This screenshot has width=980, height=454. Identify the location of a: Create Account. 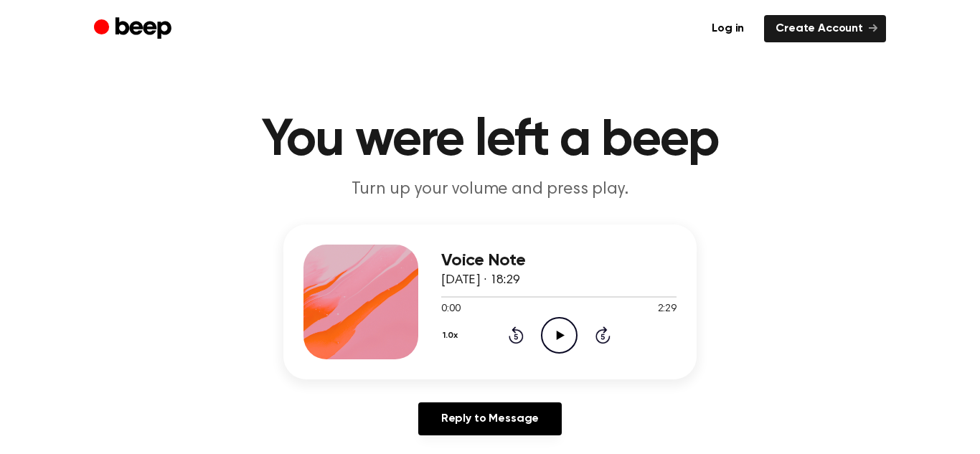
(825, 29).